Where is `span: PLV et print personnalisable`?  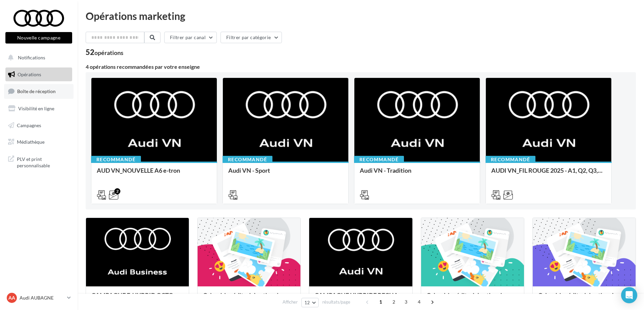 span: PLV et print personnalisable is located at coordinates (43, 162).